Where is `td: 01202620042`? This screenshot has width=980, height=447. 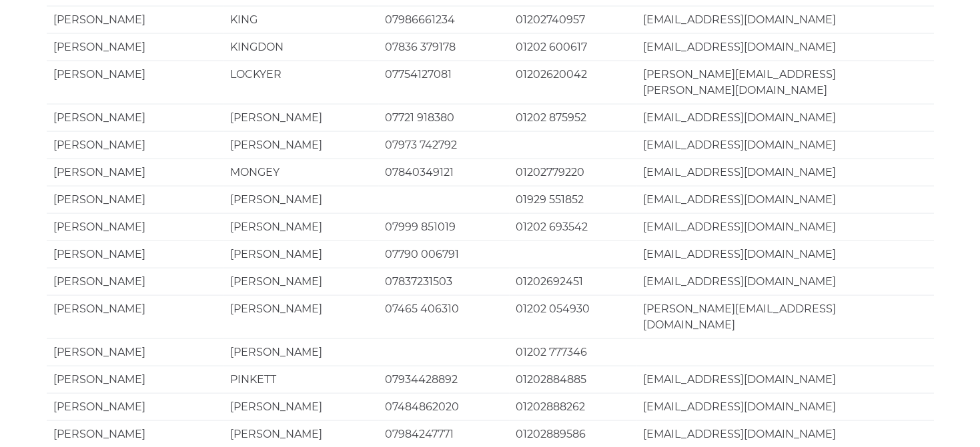
td: 01202620042 is located at coordinates (572, 82).